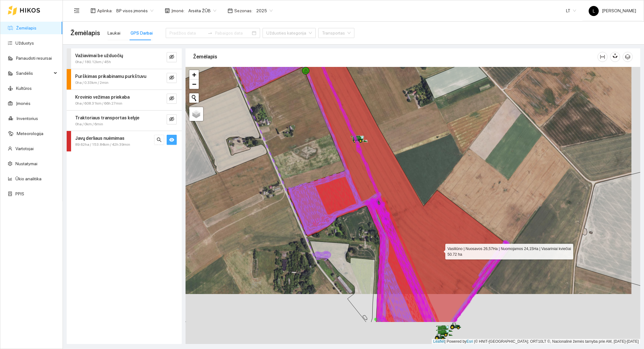  What do you see at coordinates (85, 33) in the screenshot?
I see `span: Žemėlapis` at bounding box center [85, 33].